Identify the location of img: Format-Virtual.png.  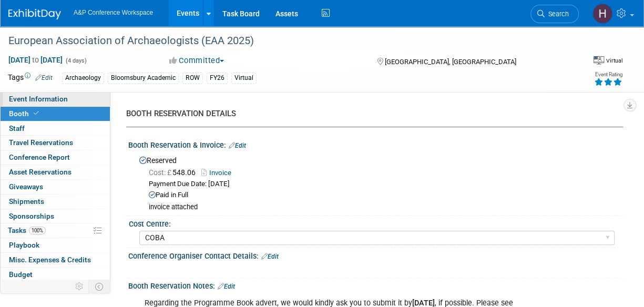
(599, 61).